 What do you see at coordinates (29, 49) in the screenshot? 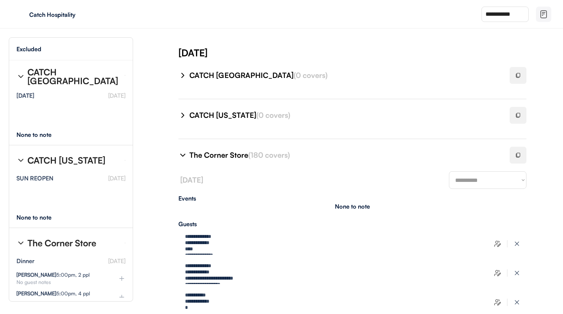
I see `div: Excluded` at bounding box center [29, 49].